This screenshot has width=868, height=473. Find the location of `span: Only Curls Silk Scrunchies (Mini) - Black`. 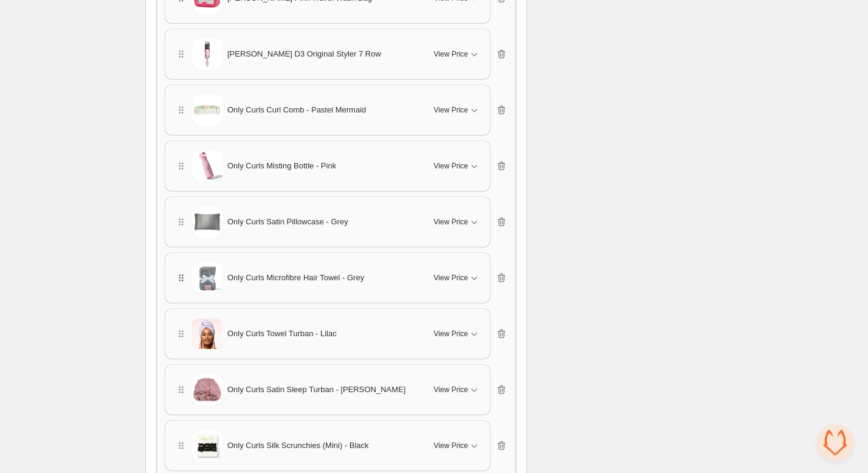

span: Only Curls Silk Scrunchies (Mini) - Black is located at coordinates (298, 445).